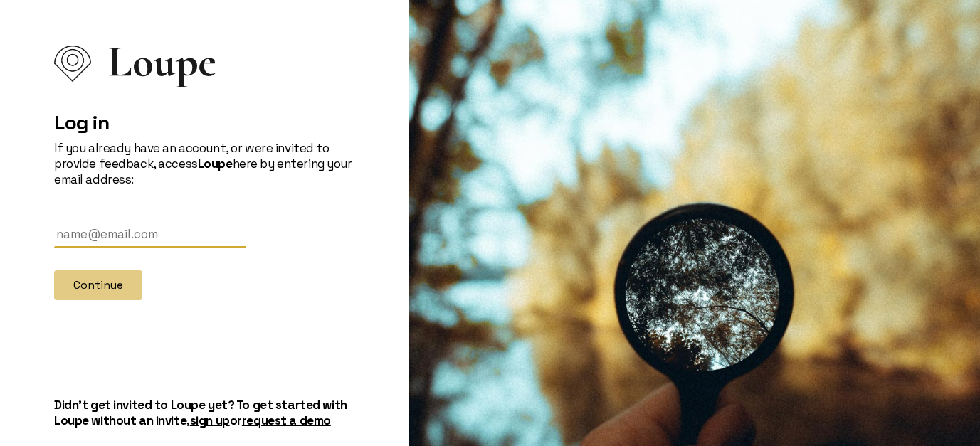  I want to click on span: Loupe, so click(163, 62).